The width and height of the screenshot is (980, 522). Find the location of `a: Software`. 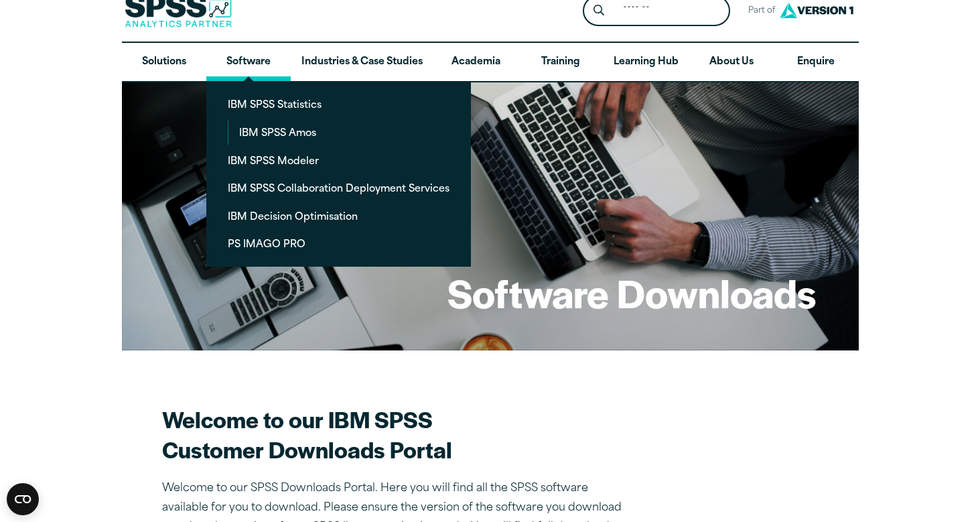

a: Software is located at coordinates (248, 63).